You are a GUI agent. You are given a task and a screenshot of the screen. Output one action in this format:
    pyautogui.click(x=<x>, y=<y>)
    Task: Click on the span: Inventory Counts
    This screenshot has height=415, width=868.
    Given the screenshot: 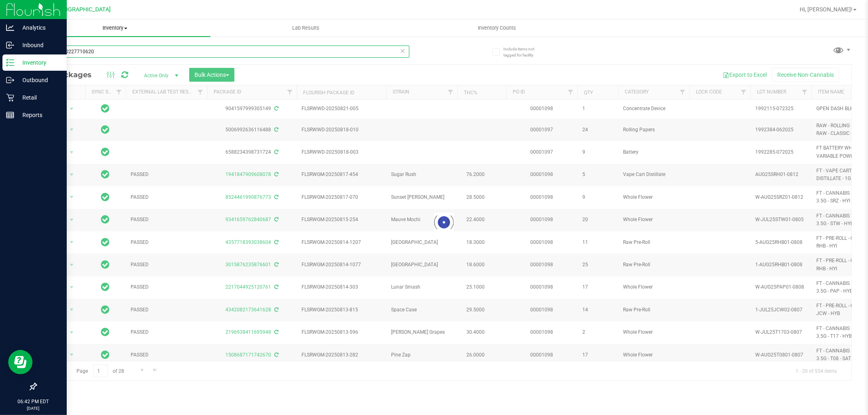 What is the action you would take?
    pyautogui.click(x=497, y=28)
    